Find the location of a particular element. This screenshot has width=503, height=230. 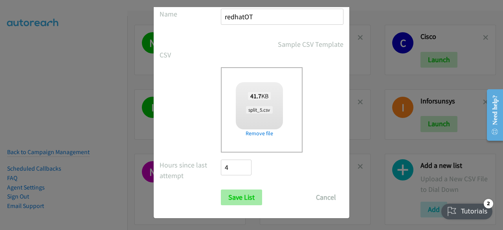

label: Hours since last attempt is located at coordinates (190, 170).